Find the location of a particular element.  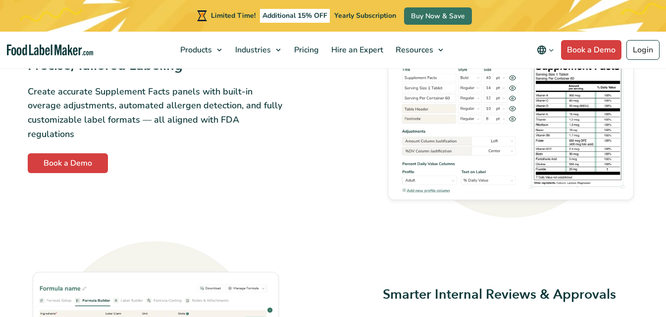

span: Products is located at coordinates (195, 50).